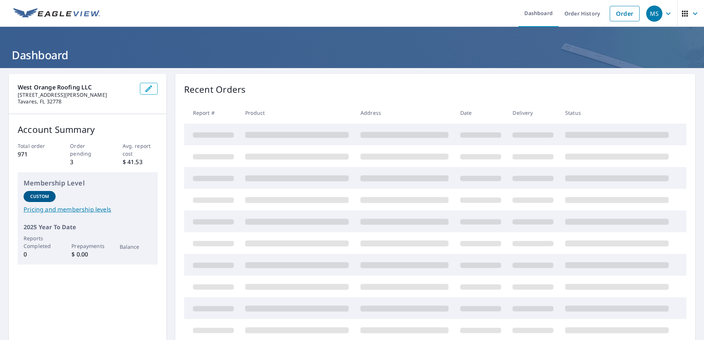 This screenshot has width=704, height=340. I want to click on p: Avg. report cost, so click(140, 150).